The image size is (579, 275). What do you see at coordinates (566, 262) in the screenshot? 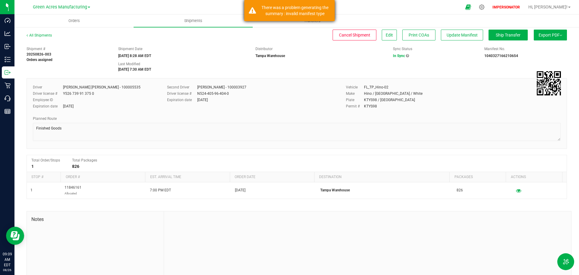
I see `button: Toggle Menu` at bounding box center [566, 262].